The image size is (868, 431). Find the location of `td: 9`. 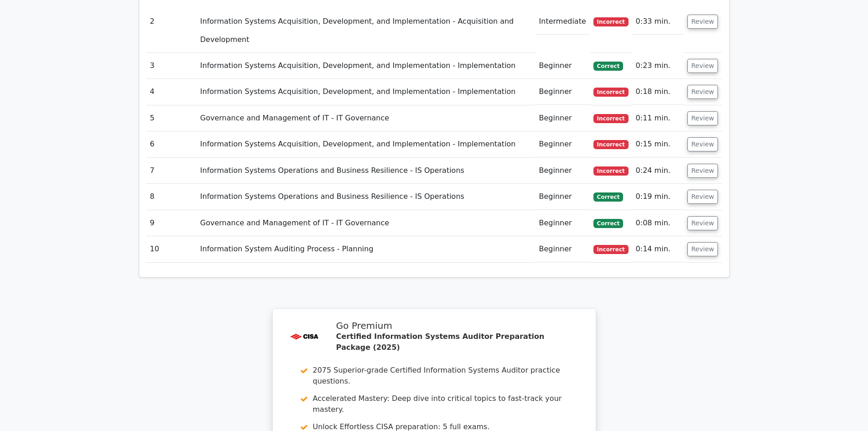

td: 9 is located at coordinates (172, 223).